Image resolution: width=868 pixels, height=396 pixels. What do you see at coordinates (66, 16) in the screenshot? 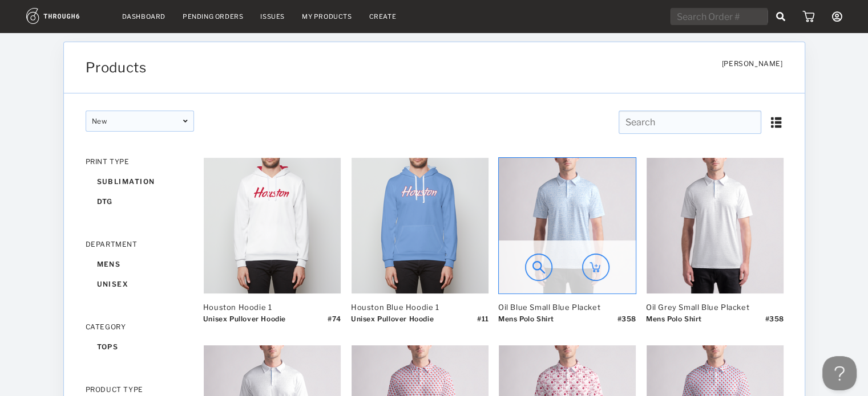
I see `img: logo.1c10ca64.svg` at bounding box center [66, 16].